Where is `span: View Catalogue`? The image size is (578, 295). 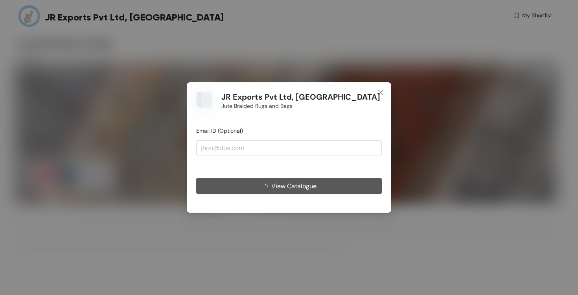 span: View Catalogue is located at coordinates (294, 185).